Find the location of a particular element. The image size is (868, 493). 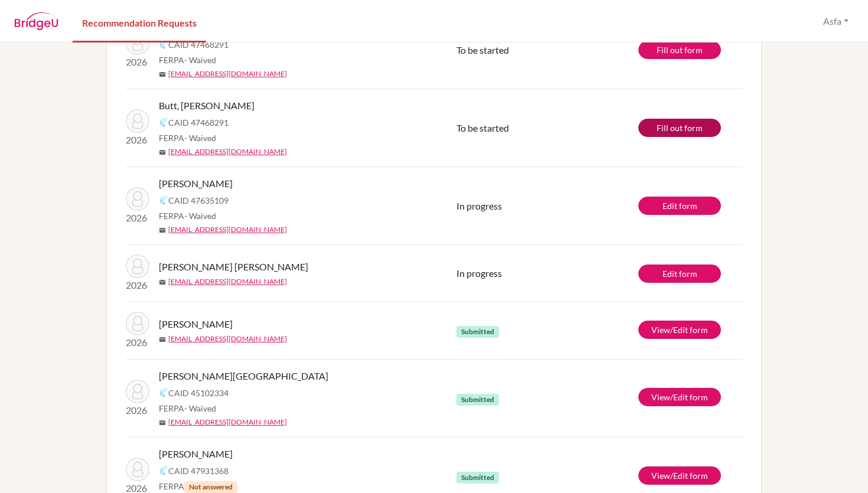

img: Saadia, Haleema is located at coordinates (138, 392).